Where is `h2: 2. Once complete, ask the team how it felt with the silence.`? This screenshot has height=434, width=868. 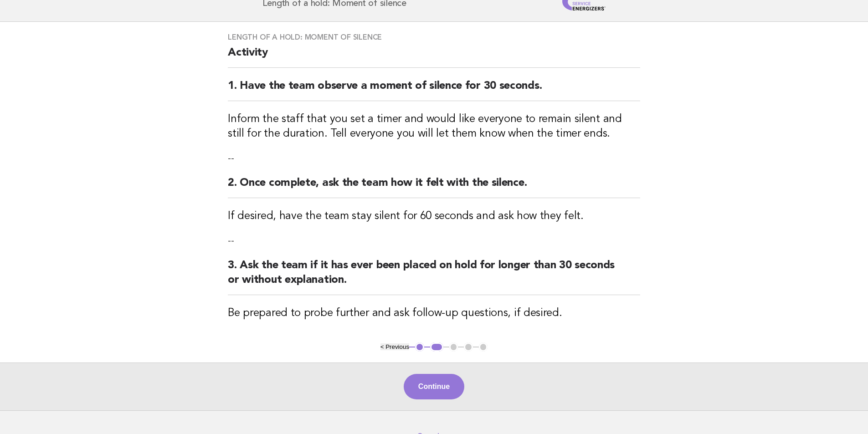
h2: 2. Once complete, ask the team how it felt with the silence. is located at coordinates (434, 187).